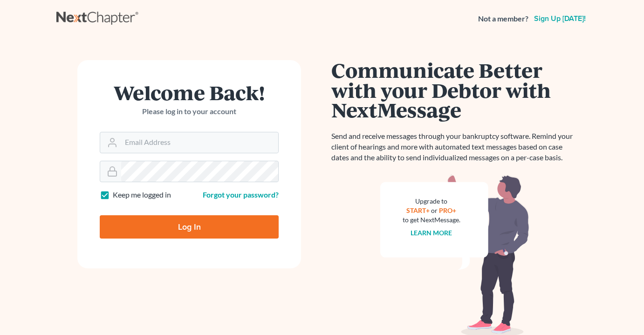 This screenshot has height=335, width=644. What do you see at coordinates (448, 210) in the screenshot?
I see `a: PRO+` at bounding box center [448, 210].